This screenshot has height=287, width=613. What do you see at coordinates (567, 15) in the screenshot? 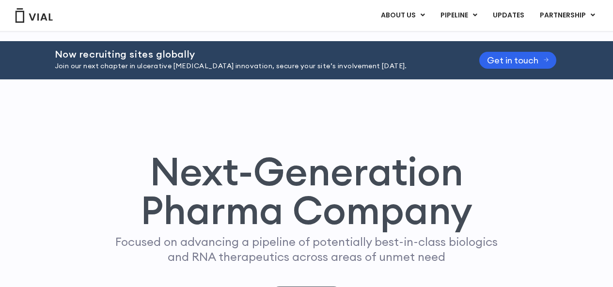
I see `a: PARTNERSHIPMenu Toggle` at bounding box center [567, 15].